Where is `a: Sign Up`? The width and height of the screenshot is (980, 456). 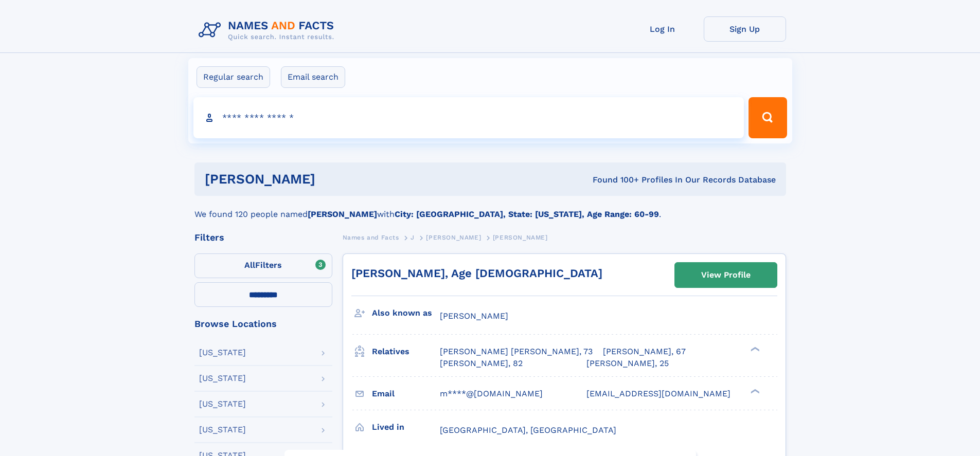 a: Sign Up is located at coordinates (745, 29).